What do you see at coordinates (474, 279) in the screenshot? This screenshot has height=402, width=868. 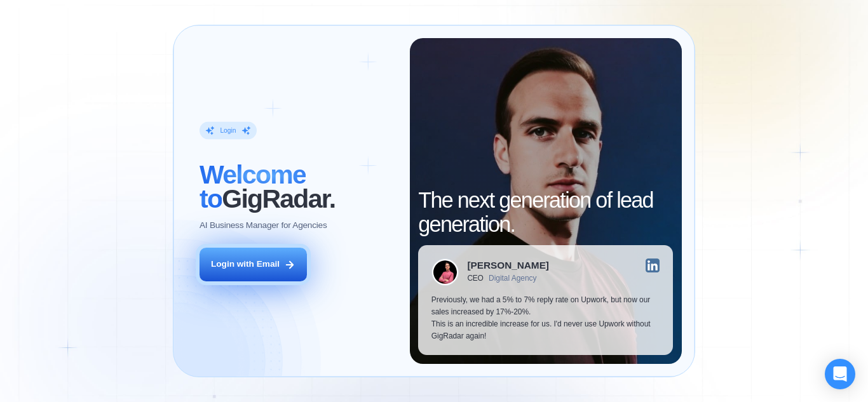 I see `div: CEO` at bounding box center [474, 279].